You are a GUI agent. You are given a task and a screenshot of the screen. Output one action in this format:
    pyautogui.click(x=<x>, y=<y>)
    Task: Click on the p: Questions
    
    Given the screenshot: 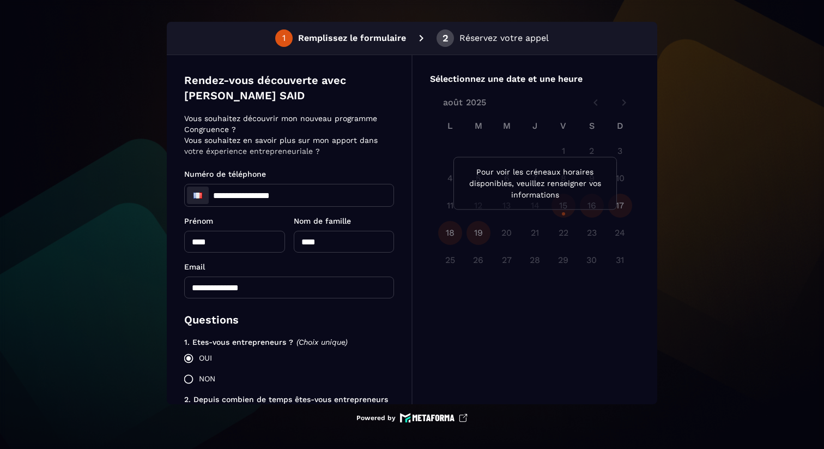 What is the action you would take?
    pyautogui.click(x=289, y=319)
    